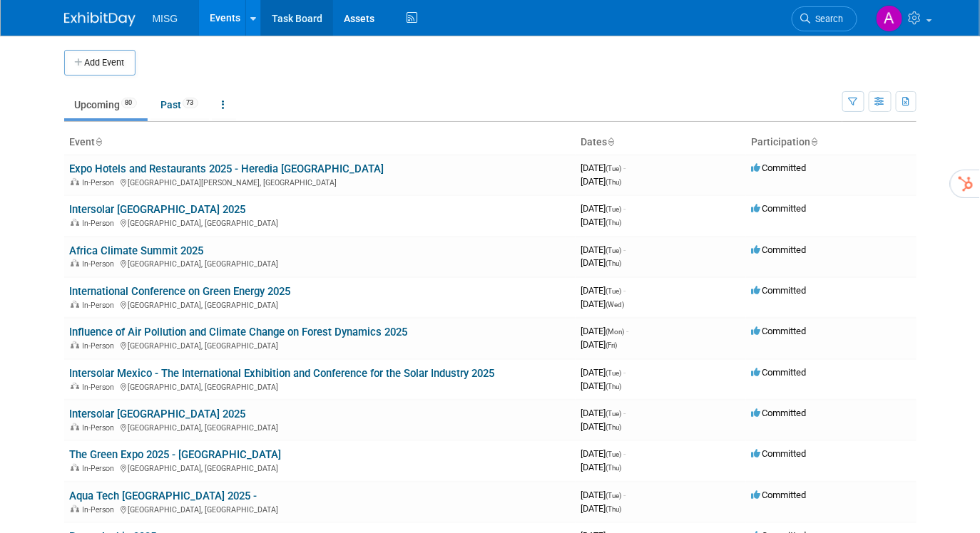  Describe the element at coordinates (100, 62) in the screenshot. I see `button: Add Event` at that location.